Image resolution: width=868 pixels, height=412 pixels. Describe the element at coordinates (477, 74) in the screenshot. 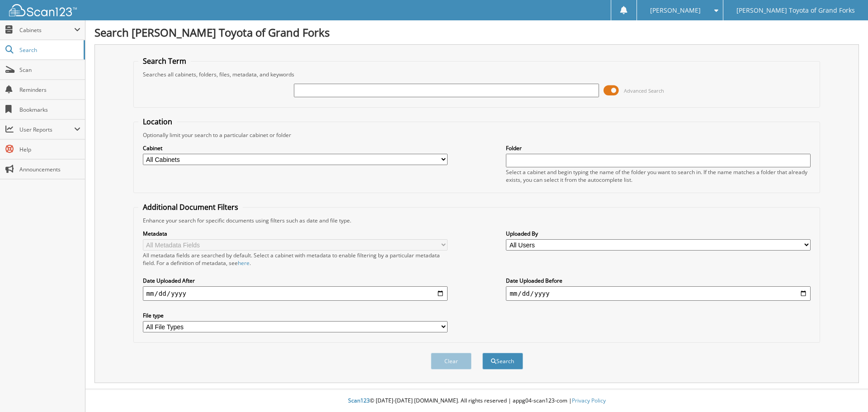

I see `div: Searches all cabinets, folders, files, metadata, and keywords` at that location.